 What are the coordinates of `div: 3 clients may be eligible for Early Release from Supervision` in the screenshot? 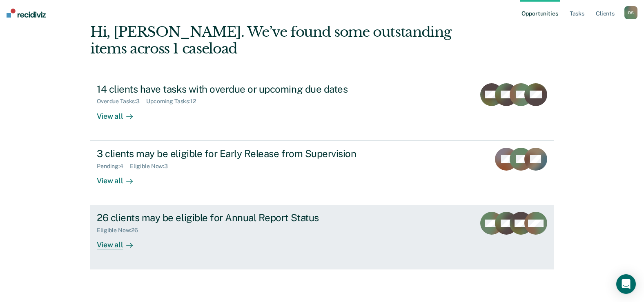 It's located at (240, 153).